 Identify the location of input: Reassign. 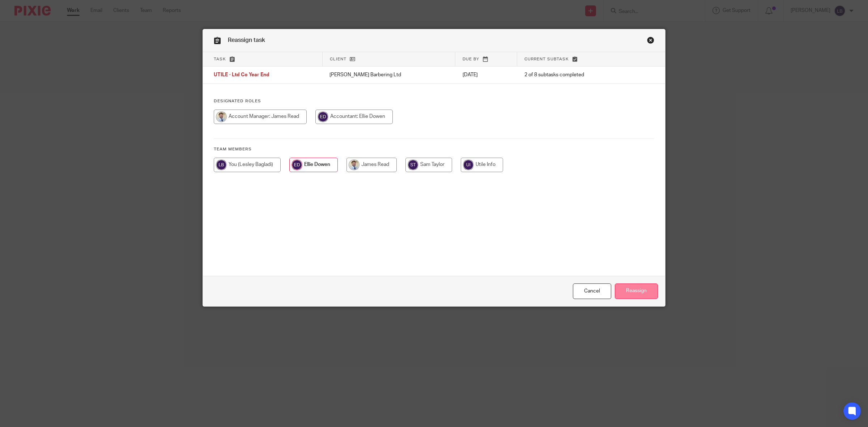
(636, 291).